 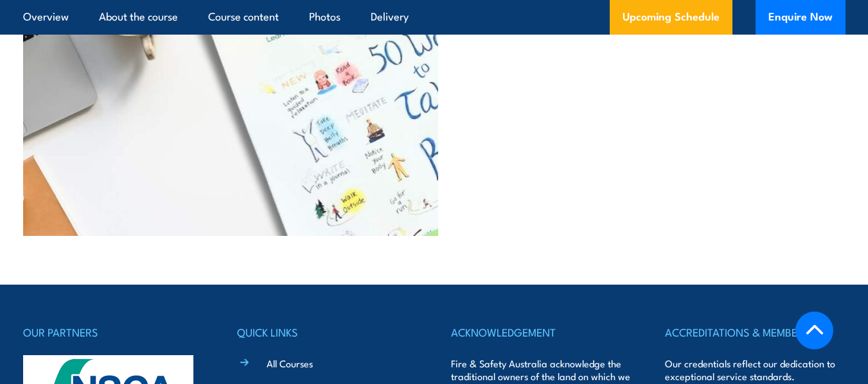 I want to click on h4: ACCREDITATIONS & MEMBERSHIPS, so click(x=755, y=332).